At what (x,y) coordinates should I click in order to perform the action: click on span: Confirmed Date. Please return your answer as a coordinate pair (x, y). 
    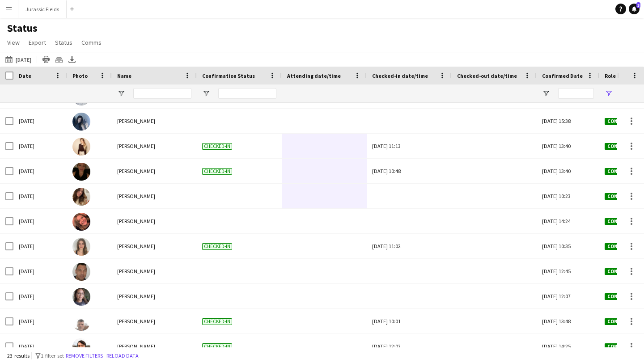
    Looking at the image, I should click on (562, 76).